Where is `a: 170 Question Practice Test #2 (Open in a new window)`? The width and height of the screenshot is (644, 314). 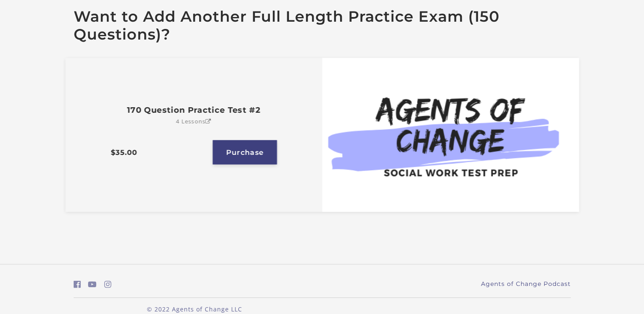
a: 170 Question Practice Test #2 (Open in a new window) is located at coordinates (451, 135).